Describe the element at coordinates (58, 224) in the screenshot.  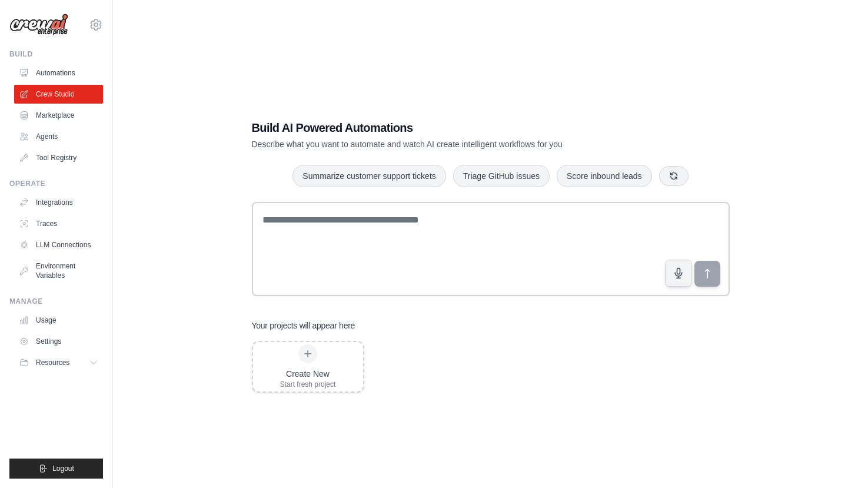
I see `a: Traces` at that location.